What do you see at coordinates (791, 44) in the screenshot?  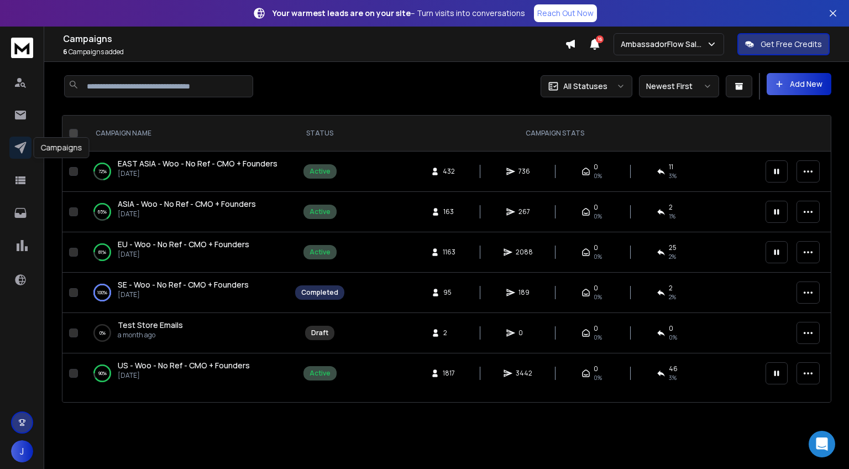 I see `p: Get Free Credits` at bounding box center [791, 44].